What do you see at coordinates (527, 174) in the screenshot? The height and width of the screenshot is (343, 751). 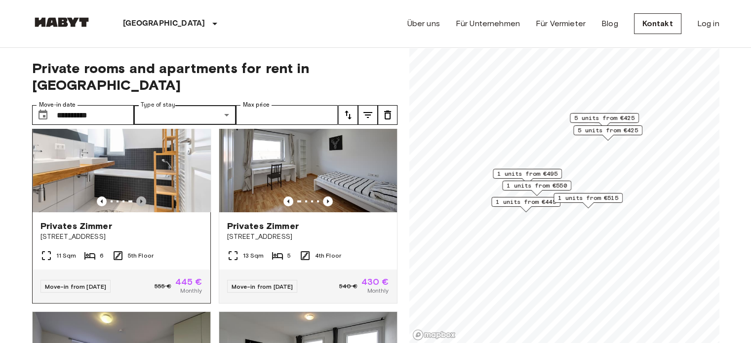 I see `span: 1 units from €495` at bounding box center [527, 174].